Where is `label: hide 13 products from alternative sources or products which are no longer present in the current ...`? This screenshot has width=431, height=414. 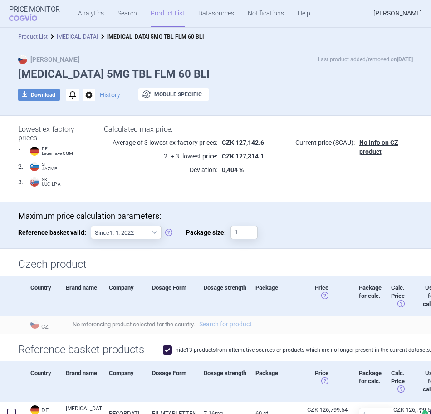
label: hide 13 products from alternative sources or products which are no longer present in the current ... is located at coordinates (297, 350).